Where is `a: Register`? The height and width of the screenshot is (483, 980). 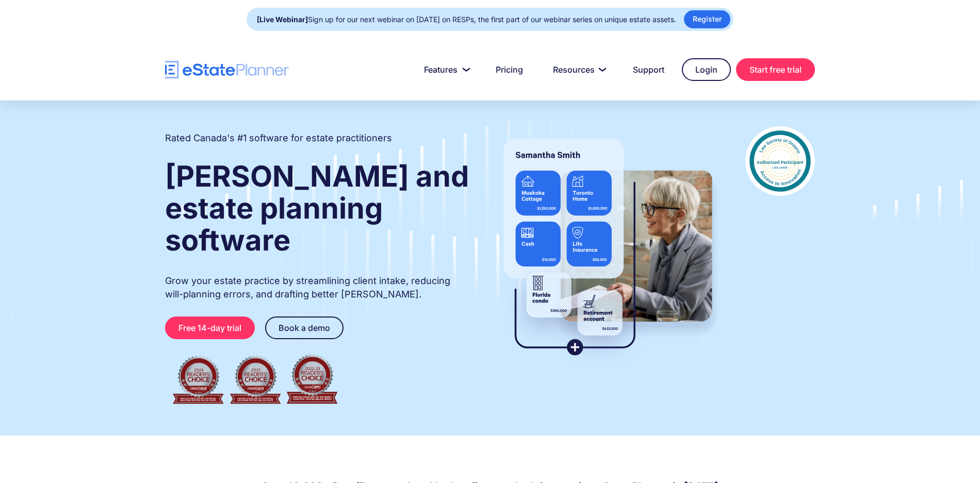
a: Register is located at coordinates (707, 19).